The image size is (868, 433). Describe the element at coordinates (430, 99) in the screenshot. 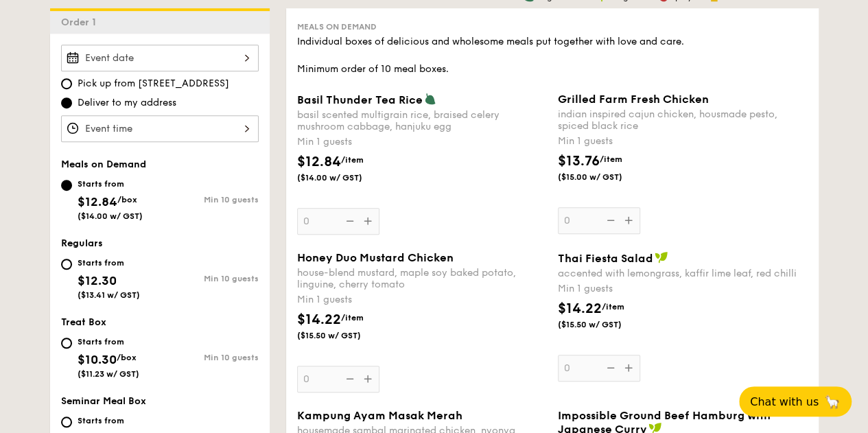

I see `img: icon-vegetarian.fe4039eb.svg` at that location.